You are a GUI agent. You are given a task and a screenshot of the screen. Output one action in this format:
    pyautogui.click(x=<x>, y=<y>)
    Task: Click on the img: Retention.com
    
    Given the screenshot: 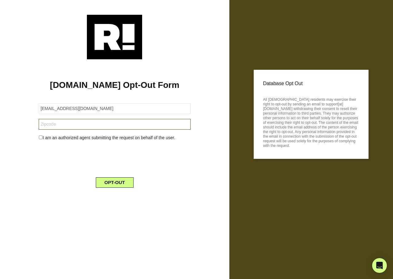 What is the action you would take?
    pyautogui.click(x=114, y=37)
    